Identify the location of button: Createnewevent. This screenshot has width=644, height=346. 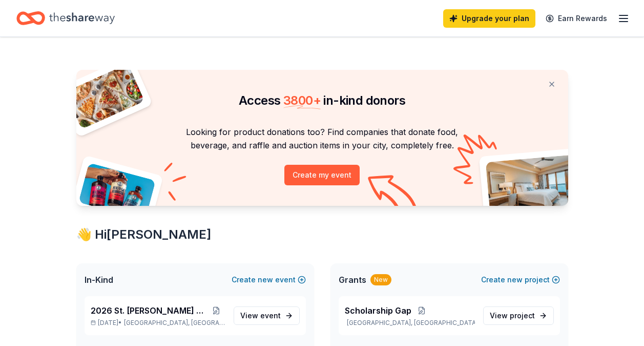
(269, 279).